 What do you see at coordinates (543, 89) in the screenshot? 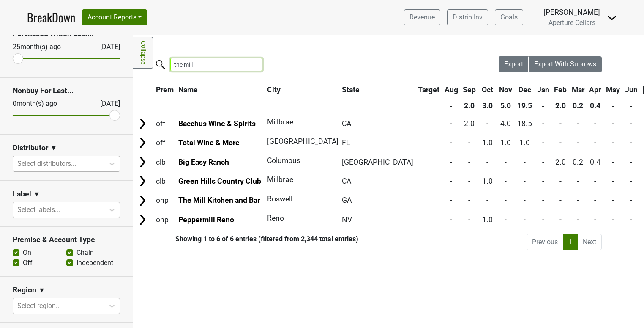
I see `th: Jan: activate to sort column ascending` at bounding box center [543, 89].